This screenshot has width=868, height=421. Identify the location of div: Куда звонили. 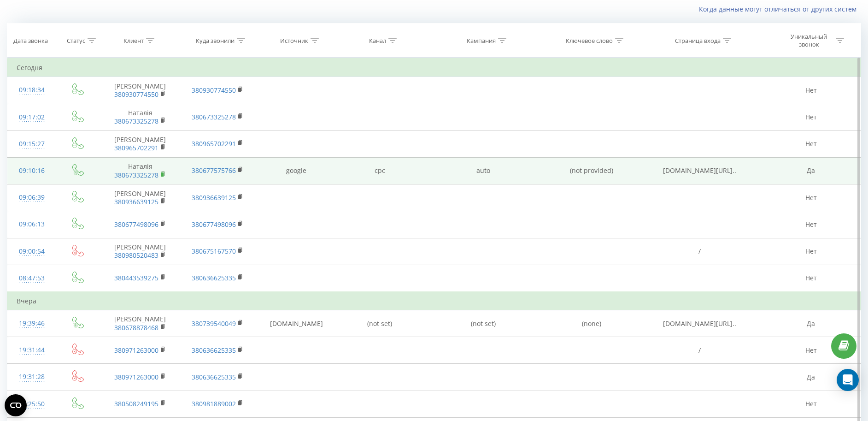
(215, 40).